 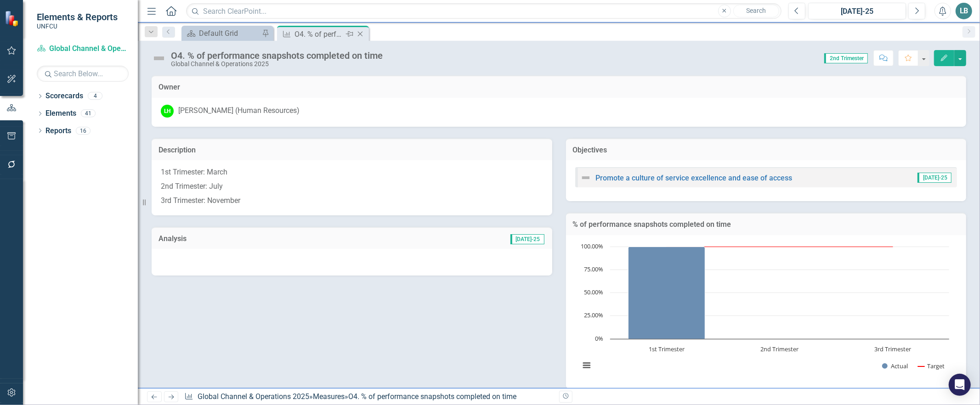 I want to click on path: 1st Trimester, 100. Actual., so click(x=667, y=293).